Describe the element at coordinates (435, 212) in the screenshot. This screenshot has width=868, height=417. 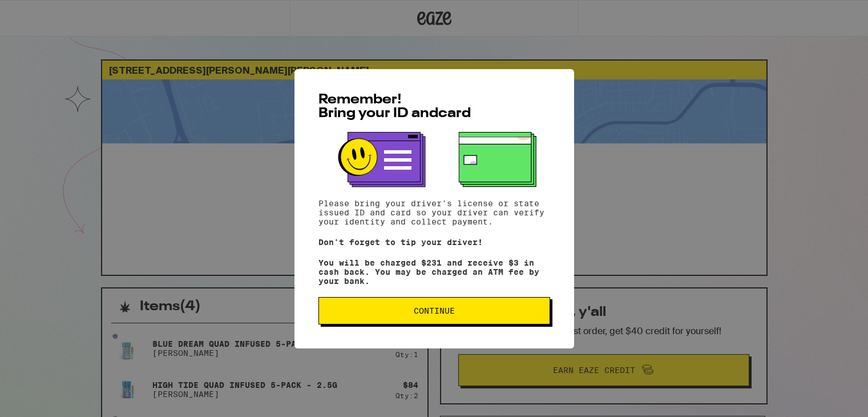
I see `p: Please bring your driver's license or state issued ID and card so your driver can verify your ide...` at that location.